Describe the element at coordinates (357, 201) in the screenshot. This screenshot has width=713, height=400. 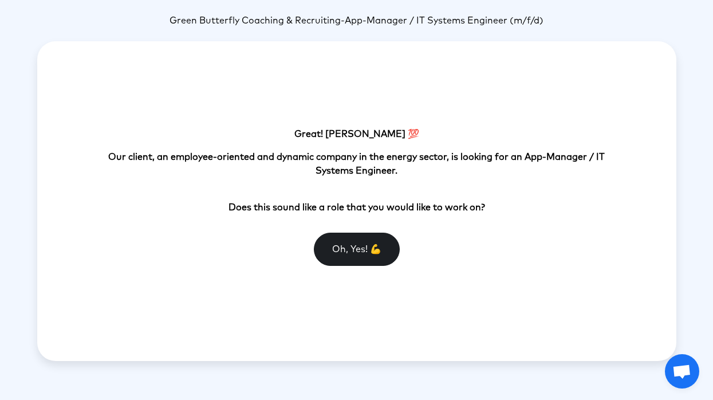
I see `p: Does this sound like a role that you would like to work on?` at that location.